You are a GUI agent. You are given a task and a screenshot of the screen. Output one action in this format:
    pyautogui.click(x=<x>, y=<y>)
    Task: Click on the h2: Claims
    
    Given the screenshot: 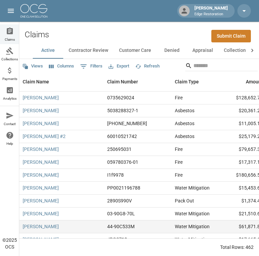 What is the action you would take?
    pyautogui.click(x=37, y=35)
    